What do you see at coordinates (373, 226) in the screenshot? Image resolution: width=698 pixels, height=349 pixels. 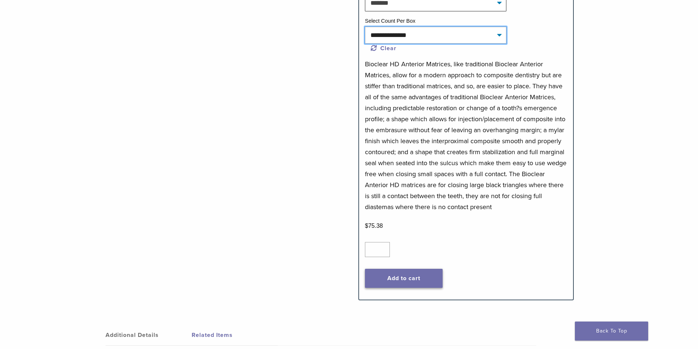 I see `bdi: 75.38` at bounding box center [373, 226].